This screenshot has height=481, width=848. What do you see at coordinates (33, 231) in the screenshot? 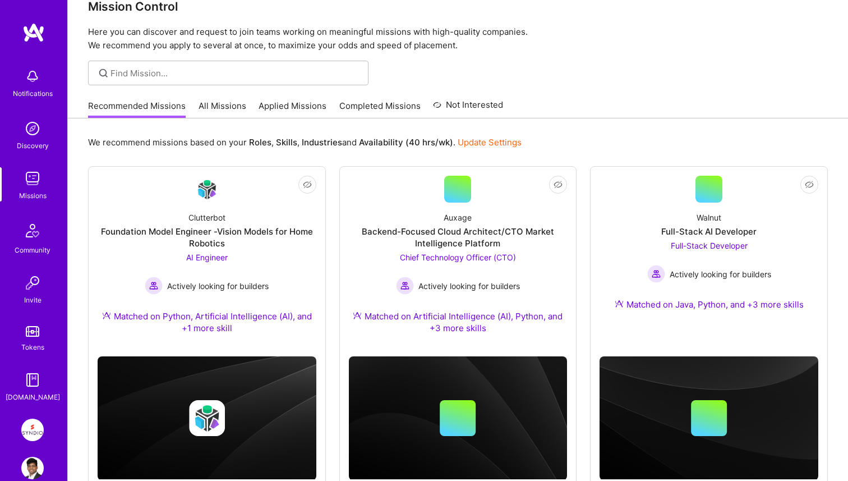
I see `img: Community` at bounding box center [33, 231].